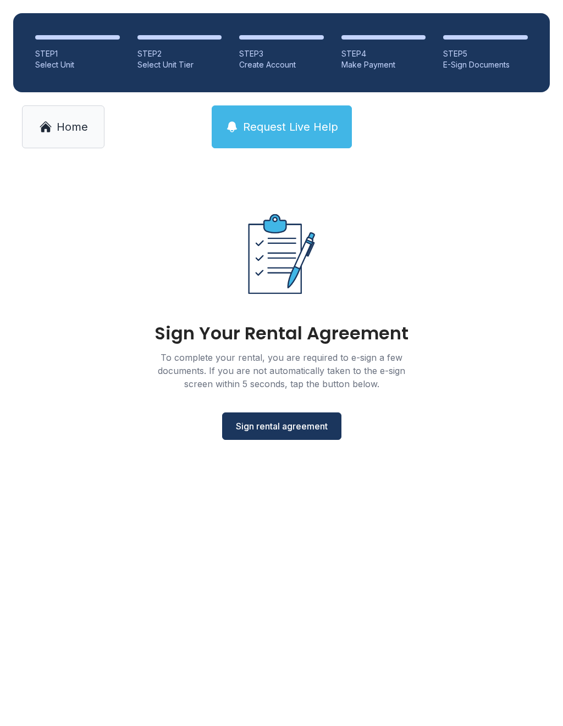 The image size is (563, 726). I want to click on div: STEP 5, so click(485, 54).